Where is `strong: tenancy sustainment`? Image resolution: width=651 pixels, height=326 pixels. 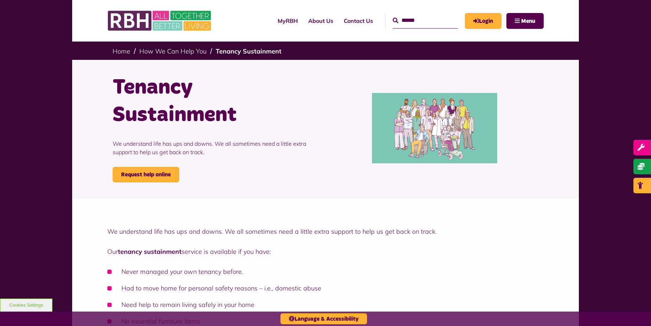
strong: tenancy sustainment is located at coordinates (150, 251).